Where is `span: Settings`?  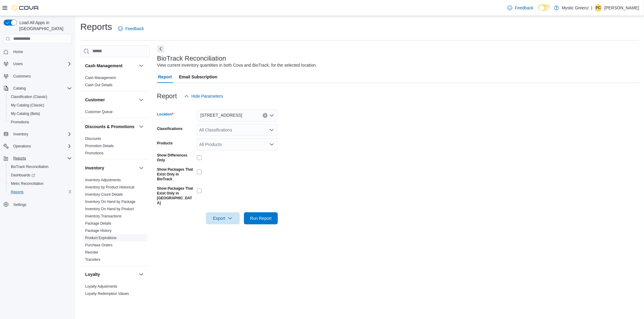 span: Settings is located at coordinates (20, 205).